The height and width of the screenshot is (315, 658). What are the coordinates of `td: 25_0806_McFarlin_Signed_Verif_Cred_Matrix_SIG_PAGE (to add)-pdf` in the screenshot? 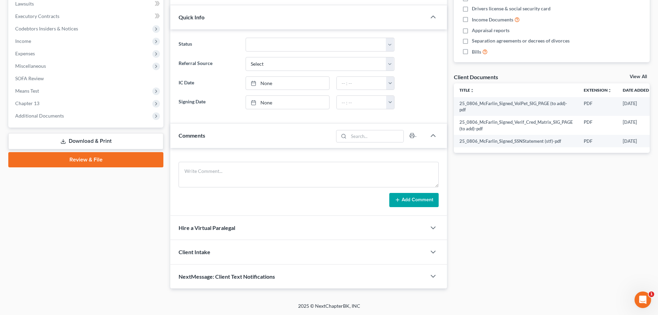 It's located at (516, 125).